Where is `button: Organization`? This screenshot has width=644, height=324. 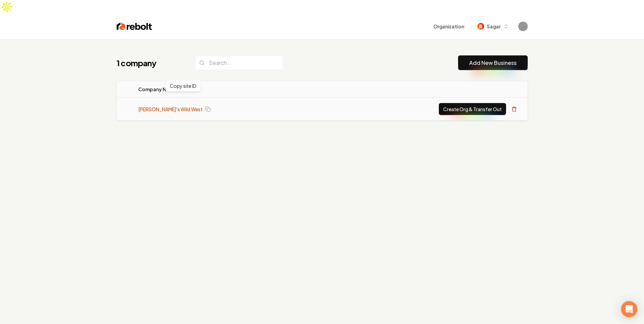
button: Organization is located at coordinates (449, 26).